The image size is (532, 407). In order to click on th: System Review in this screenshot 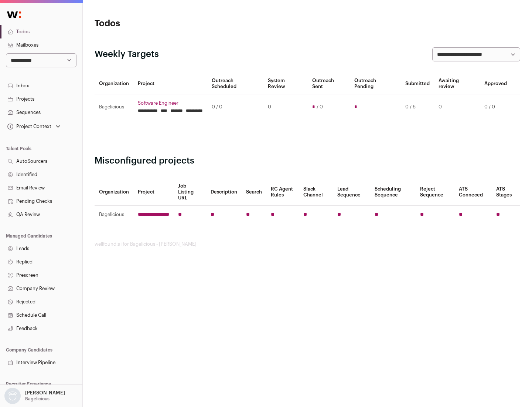, I will do `click(285, 84)`.